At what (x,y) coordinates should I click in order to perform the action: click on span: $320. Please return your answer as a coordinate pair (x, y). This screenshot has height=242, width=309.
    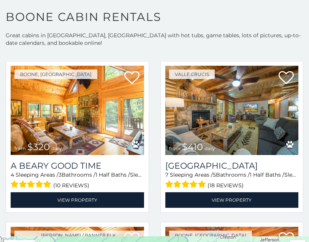
    Looking at the image, I should click on (38, 147).